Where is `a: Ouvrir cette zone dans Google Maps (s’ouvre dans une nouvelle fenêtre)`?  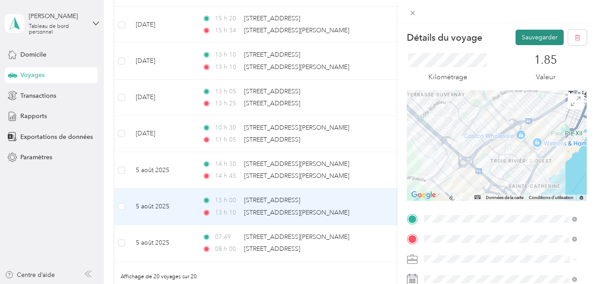
a: Ouvrir cette zone dans Google Maps (s’ouvre dans une nouvelle fenêtre) is located at coordinates (424, 195).